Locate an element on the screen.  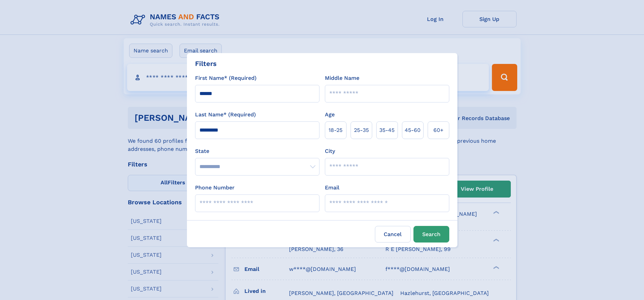
label: City is located at coordinates (330, 151).